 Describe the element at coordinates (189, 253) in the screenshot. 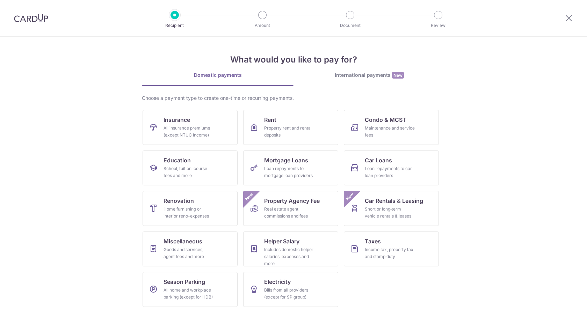

I see `div: Goods and services, agent fees and more` at that location.